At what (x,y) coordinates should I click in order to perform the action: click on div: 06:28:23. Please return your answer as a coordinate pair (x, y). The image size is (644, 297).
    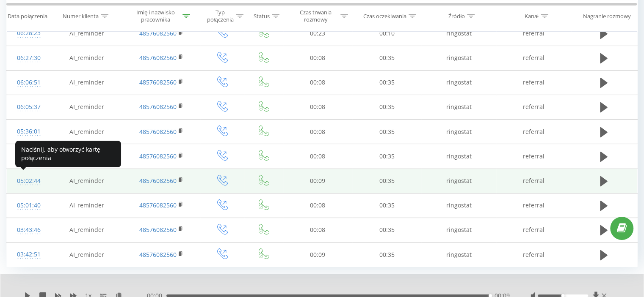
    Looking at the image, I should click on (29, 33).